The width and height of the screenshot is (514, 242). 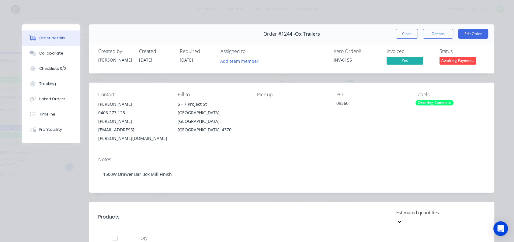 What do you see at coordinates (407, 34) in the screenshot?
I see `button: Close` at bounding box center [407, 34].